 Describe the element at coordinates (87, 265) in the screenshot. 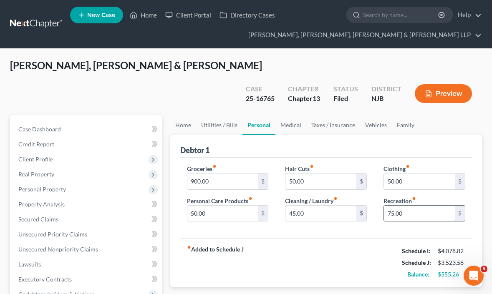

I see `a: Lawsuits` at that location.